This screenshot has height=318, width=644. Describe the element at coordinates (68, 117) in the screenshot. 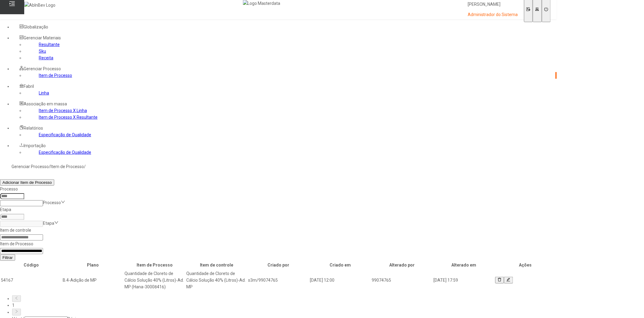

I see `a: Item de Processo X Resultante` at that location.